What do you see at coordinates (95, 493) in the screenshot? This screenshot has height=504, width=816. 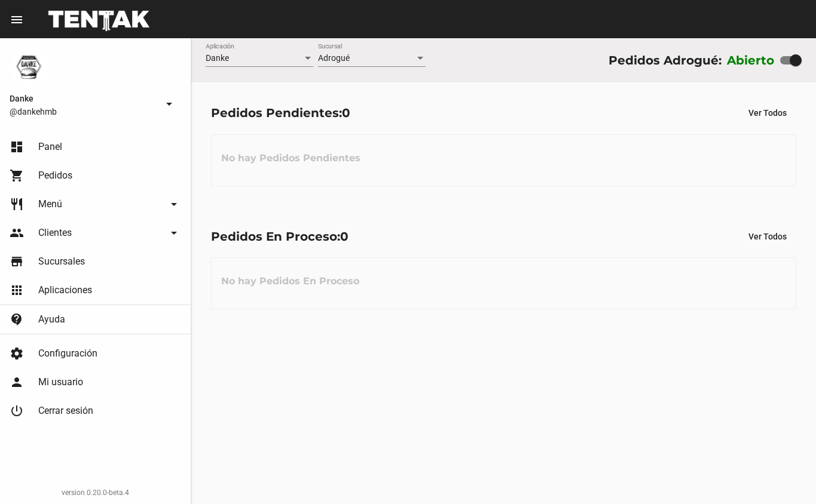 I see `div: version 0.20.0-beta.4` at bounding box center [95, 493].